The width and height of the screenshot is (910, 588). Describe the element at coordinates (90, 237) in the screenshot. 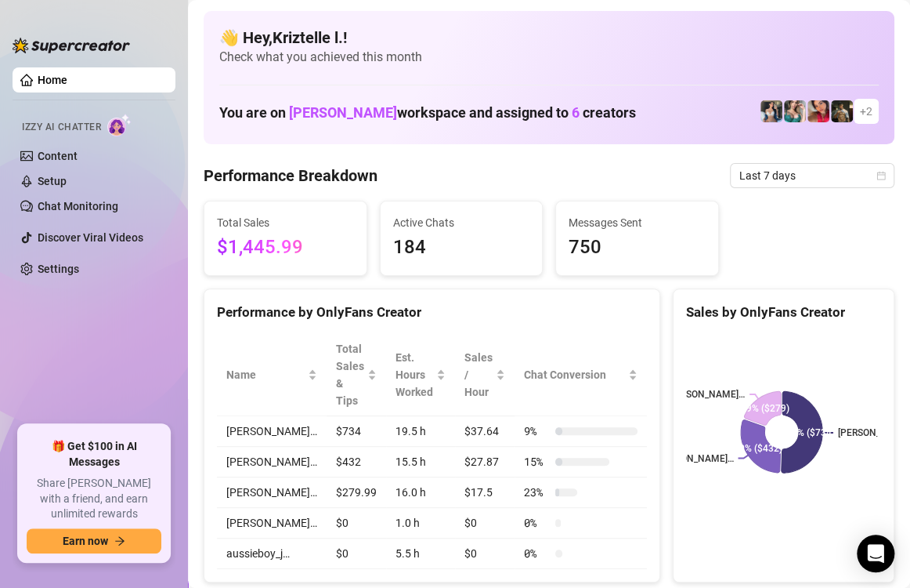

I see `a: Discover Viral Videos` at that location.